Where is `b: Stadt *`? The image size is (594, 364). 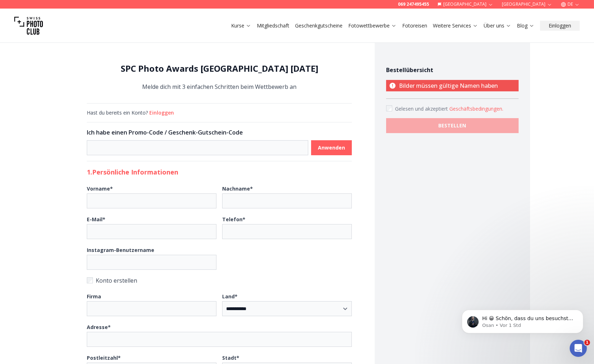 b: Stadt * is located at coordinates (231, 358).